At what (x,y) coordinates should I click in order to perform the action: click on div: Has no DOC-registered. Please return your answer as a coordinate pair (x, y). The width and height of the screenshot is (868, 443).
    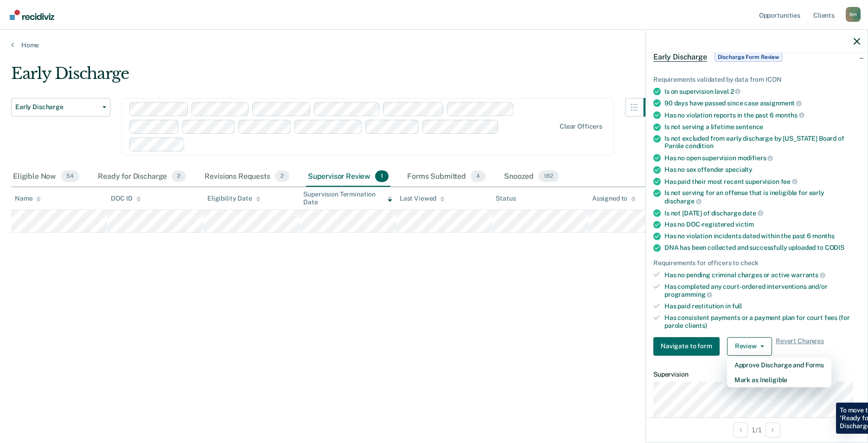
    Looking at the image, I should click on (762, 224).